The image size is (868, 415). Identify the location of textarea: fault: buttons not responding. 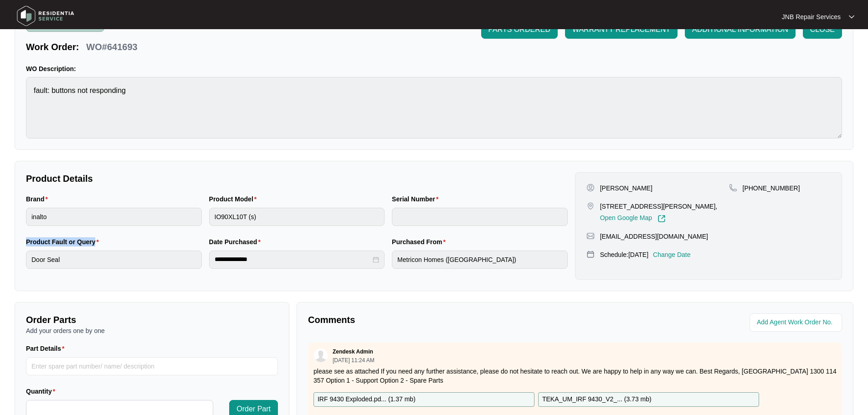
(434, 108).